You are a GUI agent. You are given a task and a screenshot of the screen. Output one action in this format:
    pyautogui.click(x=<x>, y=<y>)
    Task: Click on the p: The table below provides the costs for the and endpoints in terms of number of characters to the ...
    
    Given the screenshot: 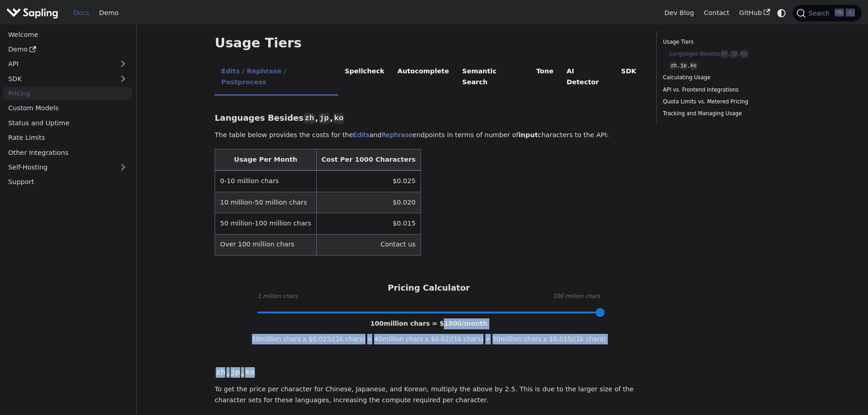 What is the action you would take?
    pyautogui.click(x=429, y=136)
    